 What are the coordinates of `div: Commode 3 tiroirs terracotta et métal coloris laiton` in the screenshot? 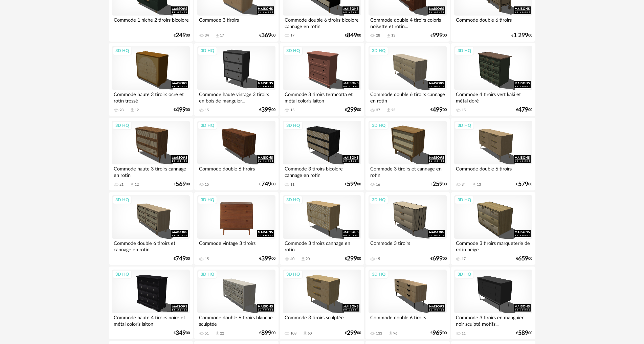 It's located at (322, 97).